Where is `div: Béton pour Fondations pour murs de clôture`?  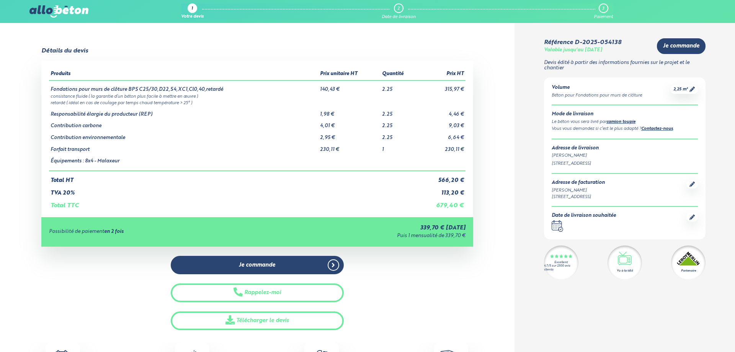 div: Béton pour Fondations pour murs de clôture is located at coordinates (597, 95).